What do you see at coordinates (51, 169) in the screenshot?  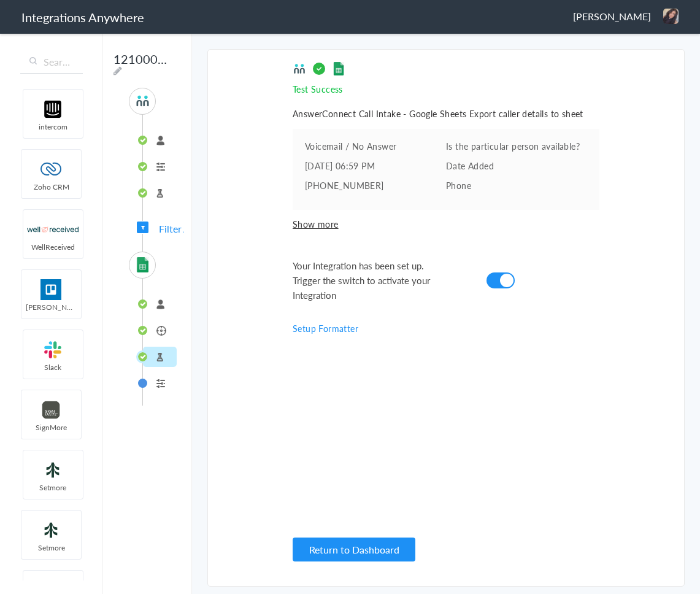 I see `img: zoho-logo.svg` at bounding box center [51, 169].